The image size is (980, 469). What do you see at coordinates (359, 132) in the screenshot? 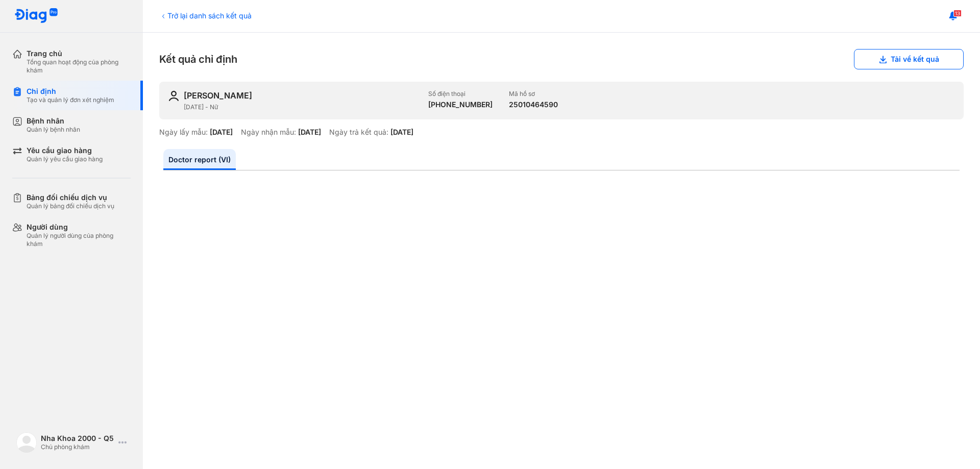
I see `div: Ngày trả kết quả:` at bounding box center [359, 132].